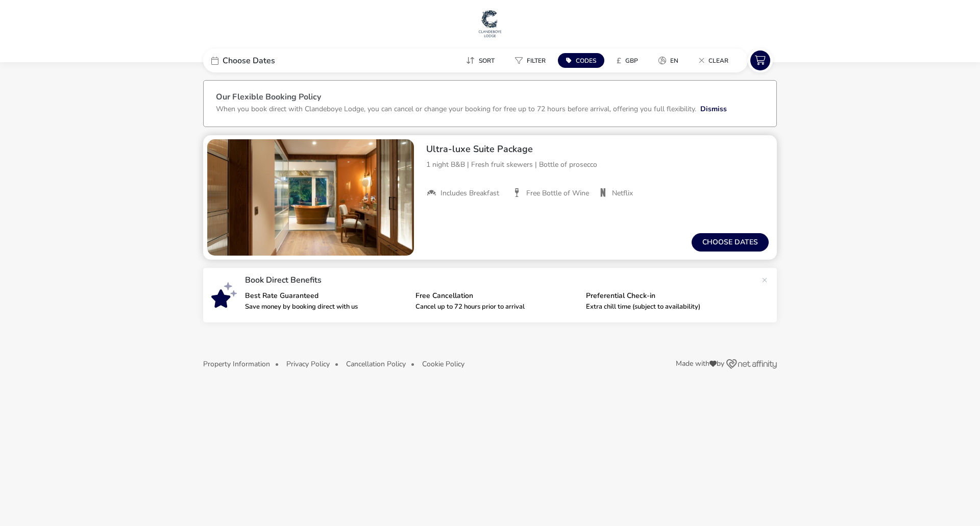 The width and height of the screenshot is (980, 526). Describe the element at coordinates (482, 60) in the screenshot. I see `naf-pibe-menu-bar-item: Sort` at that location.